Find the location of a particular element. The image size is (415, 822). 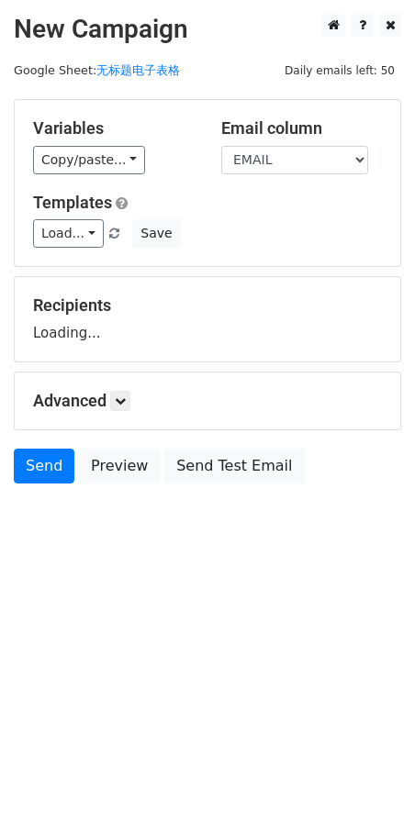

div: Loading... is located at coordinates (207, 319).